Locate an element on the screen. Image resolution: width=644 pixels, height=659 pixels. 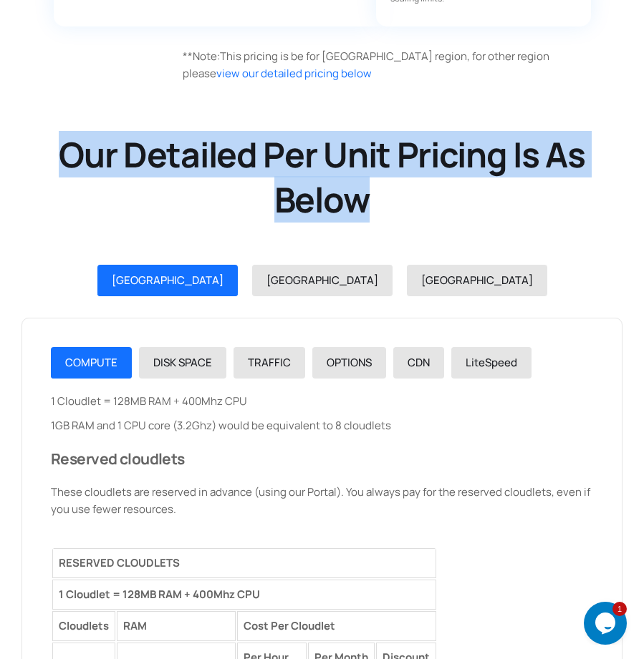
td: Cloudlets is located at coordinates (84, 627).